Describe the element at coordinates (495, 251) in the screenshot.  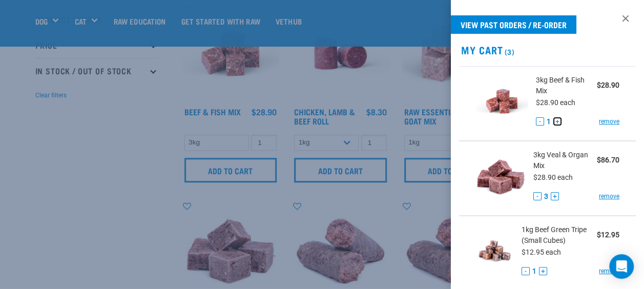
I see `img: Beef Green Tripe (Small Cubes)` at that location.